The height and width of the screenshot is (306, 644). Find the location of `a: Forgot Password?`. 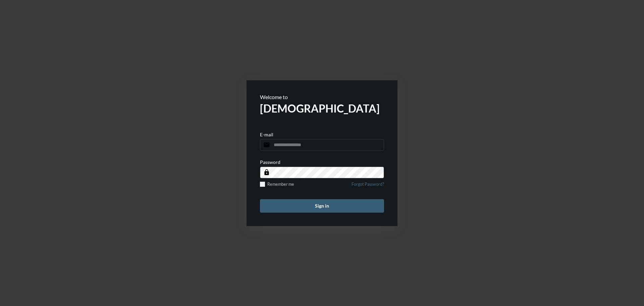

a: Forgot Password? is located at coordinates (368, 186).